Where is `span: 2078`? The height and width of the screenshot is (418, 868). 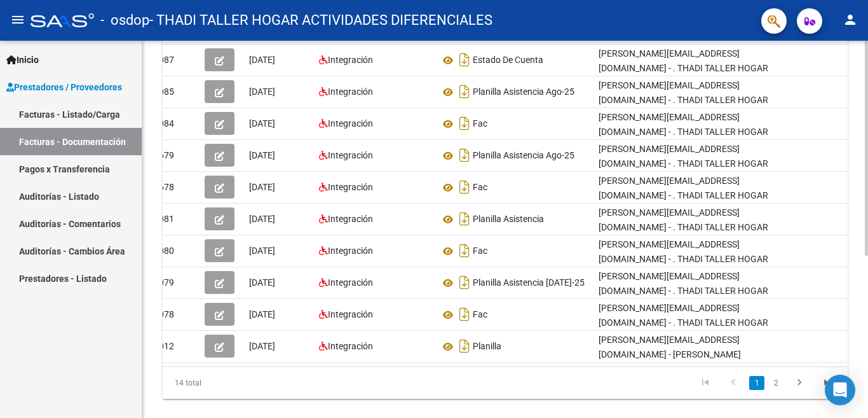
span: 2078 is located at coordinates (164, 315).